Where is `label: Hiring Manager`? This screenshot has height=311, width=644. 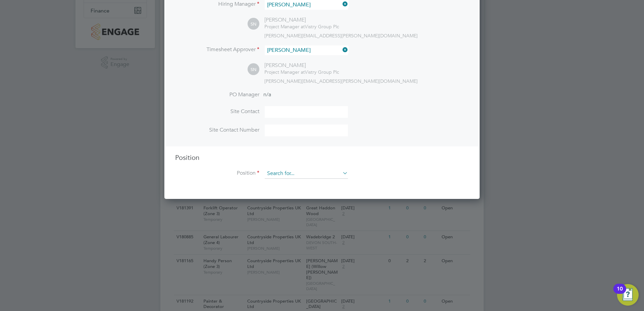
label: Hiring Manager is located at coordinates (217, 4).